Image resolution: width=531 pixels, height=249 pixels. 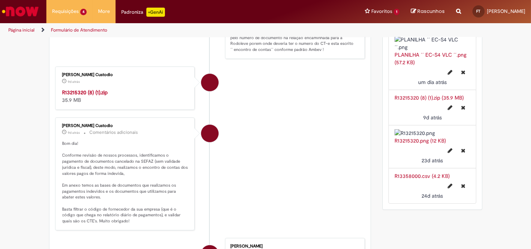 I want to click on a: Rascunhos, so click(x=428, y=11).